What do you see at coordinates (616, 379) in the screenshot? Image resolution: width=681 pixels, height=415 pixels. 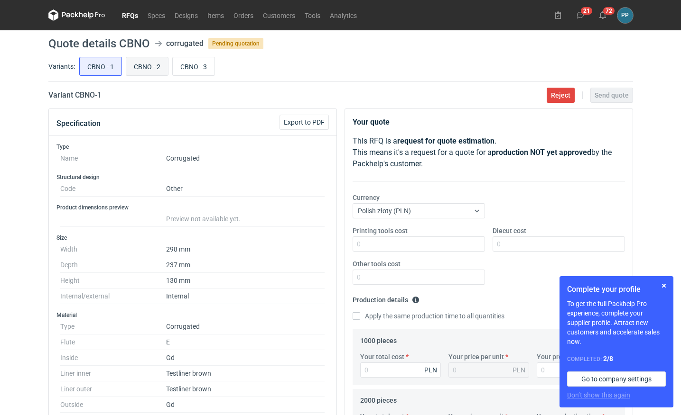 I see `a: Go to company settings` at bounding box center [616, 379].